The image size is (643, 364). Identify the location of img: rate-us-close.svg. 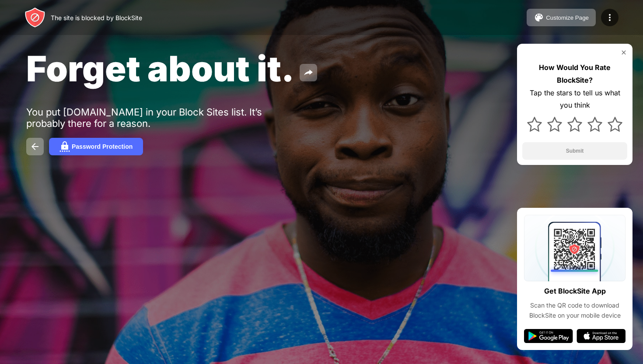
(624, 52).